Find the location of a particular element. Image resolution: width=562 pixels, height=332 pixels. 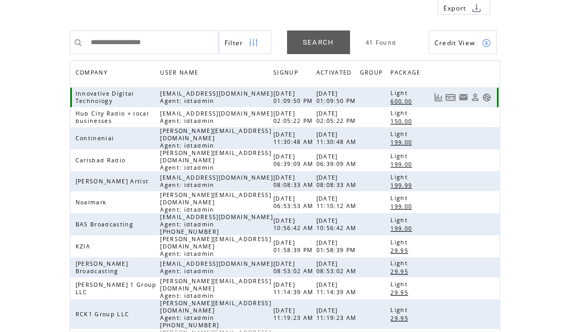

span: RCK1 Group LLC is located at coordinates (104, 314).